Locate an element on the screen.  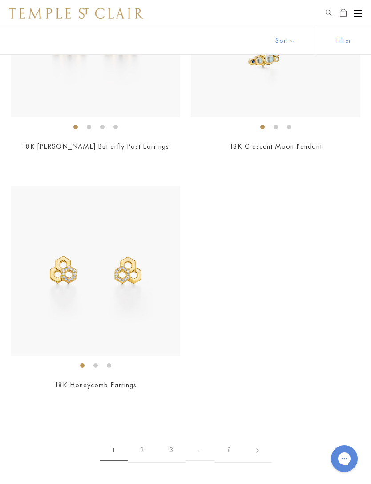
a: Search is located at coordinates (329, 13).